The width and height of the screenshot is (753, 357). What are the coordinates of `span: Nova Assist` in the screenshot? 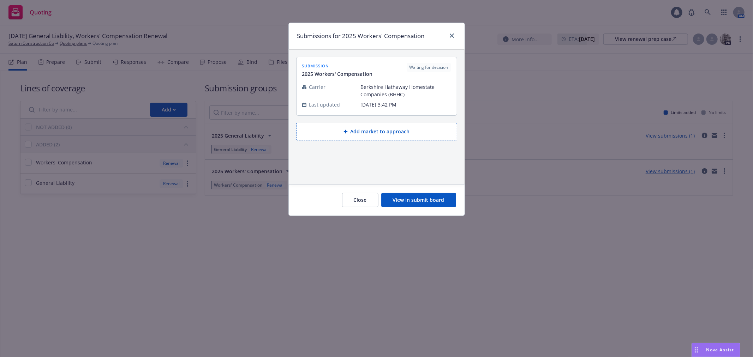 It's located at (720, 350).